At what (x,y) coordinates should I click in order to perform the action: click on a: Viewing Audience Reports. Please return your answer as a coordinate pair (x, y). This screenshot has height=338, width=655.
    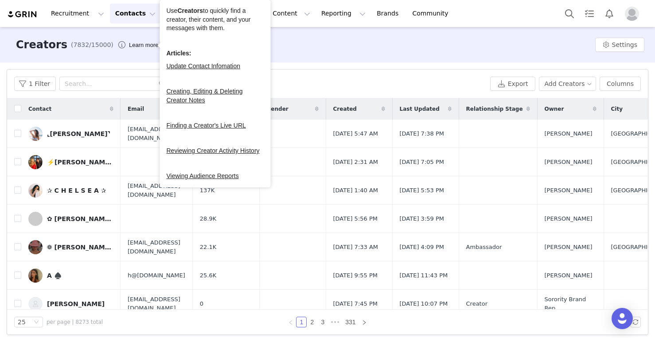
    Looking at the image, I should click on (202, 176).